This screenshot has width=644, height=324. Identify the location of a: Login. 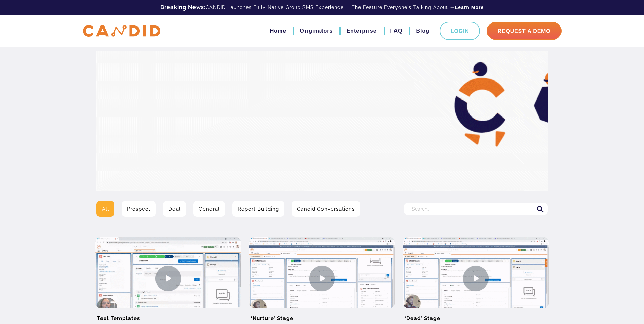
(459, 31).